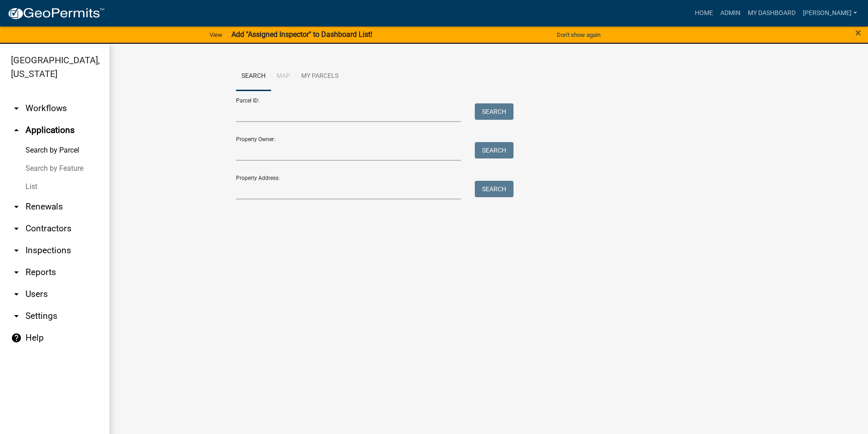 Image resolution: width=868 pixels, height=434 pixels. I want to click on a: Admin, so click(731, 13).